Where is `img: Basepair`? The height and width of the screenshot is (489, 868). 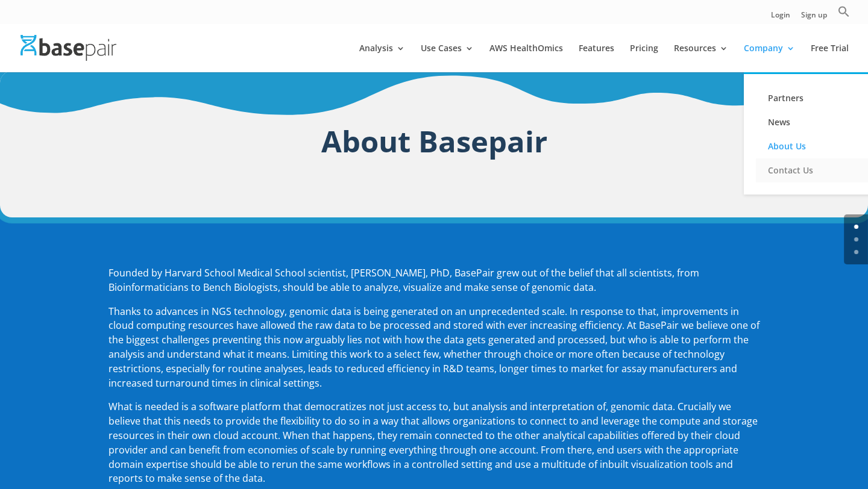 img: Basepair is located at coordinates (68, 48).